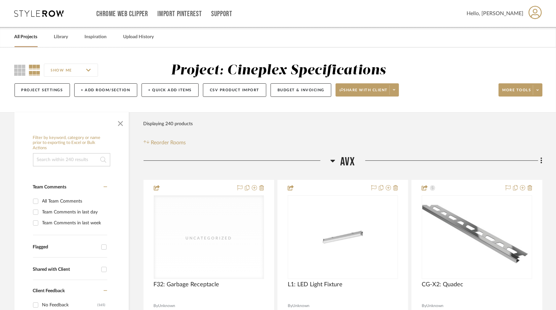  Describe the element at coordinates (367, 90) in the screenshot. I see `button: Share with client` at that location.